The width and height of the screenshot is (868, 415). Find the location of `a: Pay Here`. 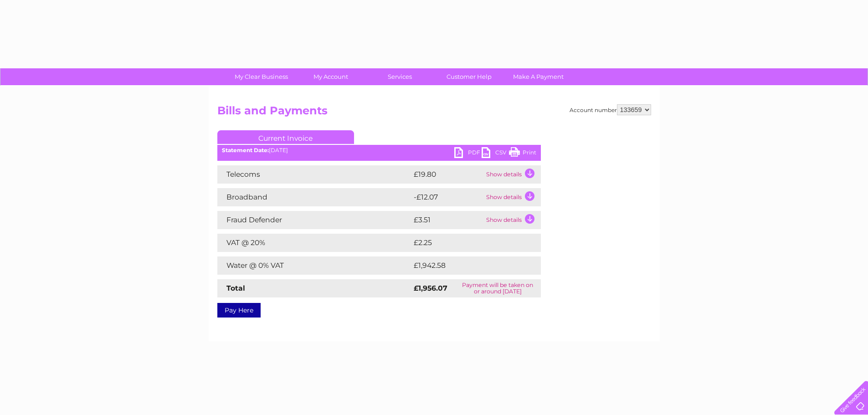

a: Pay Here is located at coordinates (239, 310).